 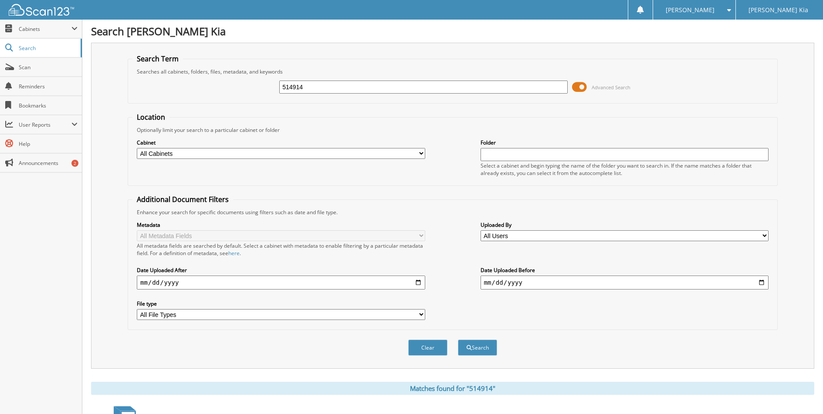 What do you see at coordinates (452, 212) in the screenshot?
I see `div: Enhance your search for specific documents using filters such as date and file type.` at bounding box center [452, 212].